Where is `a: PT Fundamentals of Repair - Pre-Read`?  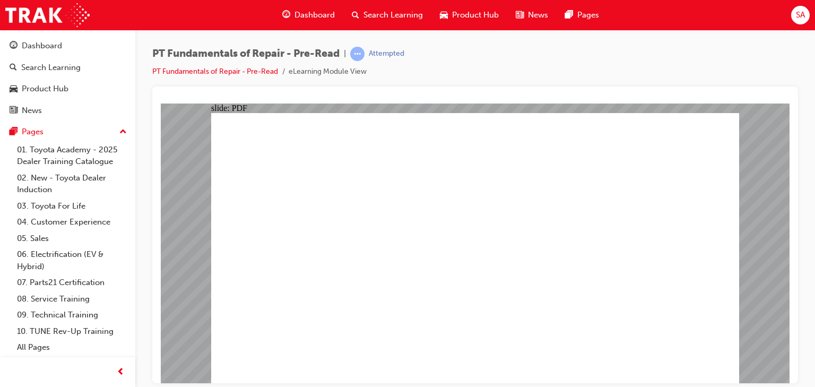
a: PT Fundamentals of Repair - Pre-Read is located at coordinates (215, 71).